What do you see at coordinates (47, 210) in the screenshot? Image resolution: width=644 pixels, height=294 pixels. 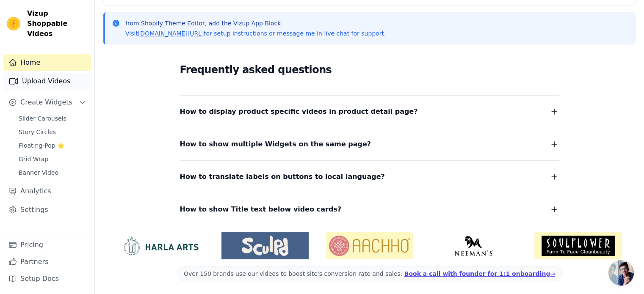 I see `a: Settings` at bounding box center [47, 210].